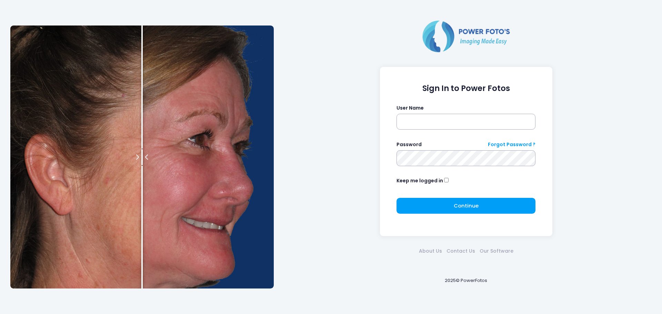 This screenshot has width=662, height=314. Describe the element at coordinates (410, 108) in the screenshot. I see `label: User Name` at that location.